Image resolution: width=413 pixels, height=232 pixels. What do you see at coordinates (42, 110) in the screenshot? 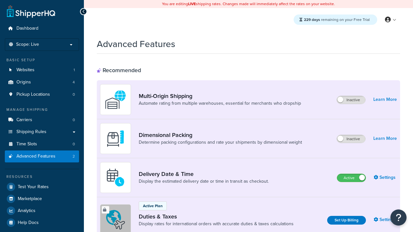
I see `div: Manage Shipping` at bounding box center [42, 110].